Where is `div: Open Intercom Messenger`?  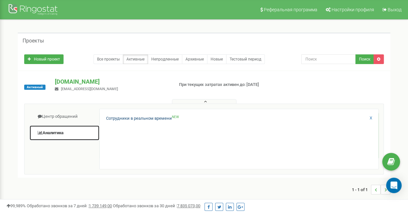 div: Open Intercom Messenger is located at coordinates (393, 186).